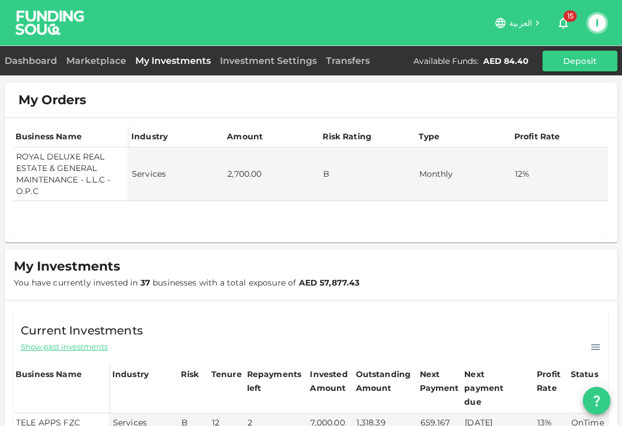 This screenshot has height=426, width=622. Describe the element at coordinates (276, 381) in the screenshot. I see `div: Repayments left` at that location.